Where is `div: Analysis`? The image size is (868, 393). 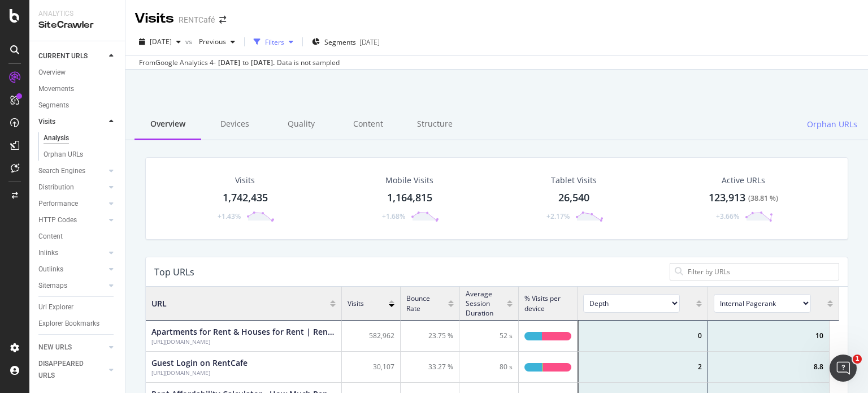 div: Analysis is located at coordinates (56, 138).